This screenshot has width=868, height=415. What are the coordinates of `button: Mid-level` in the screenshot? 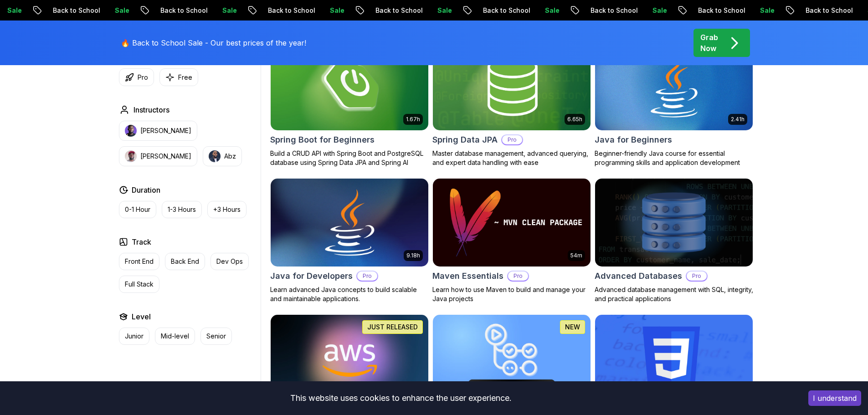 It's located at (175, 337).